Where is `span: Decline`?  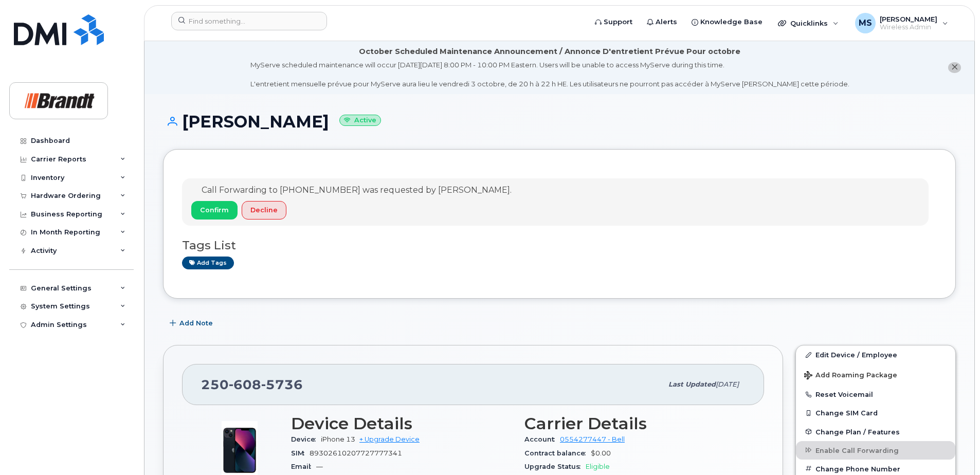
span: Decline is located at coordinates (264, 210).